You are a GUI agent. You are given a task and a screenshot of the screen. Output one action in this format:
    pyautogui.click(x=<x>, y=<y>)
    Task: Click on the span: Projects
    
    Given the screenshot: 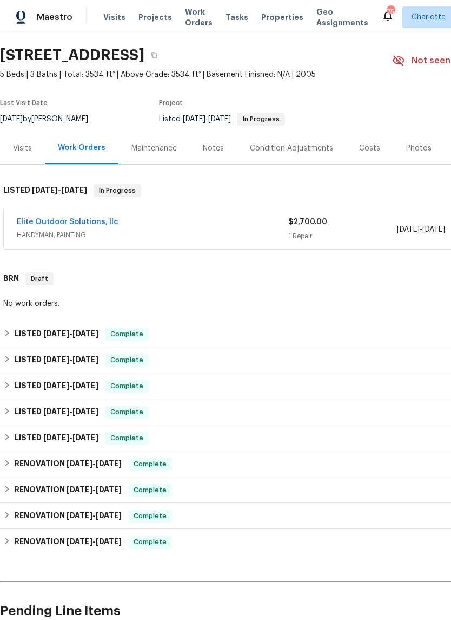 What is the action you would take?
    pyautogui.click(x=155, y=17)
    